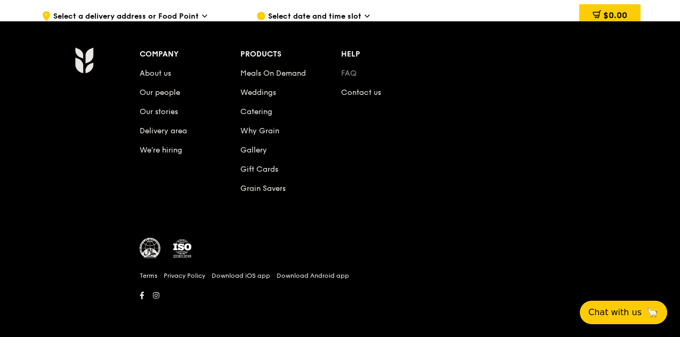 Image resolution: width=680 pixels, height=337 pixels. I want to click on button: Chat with us🦙, so click(623, 312).